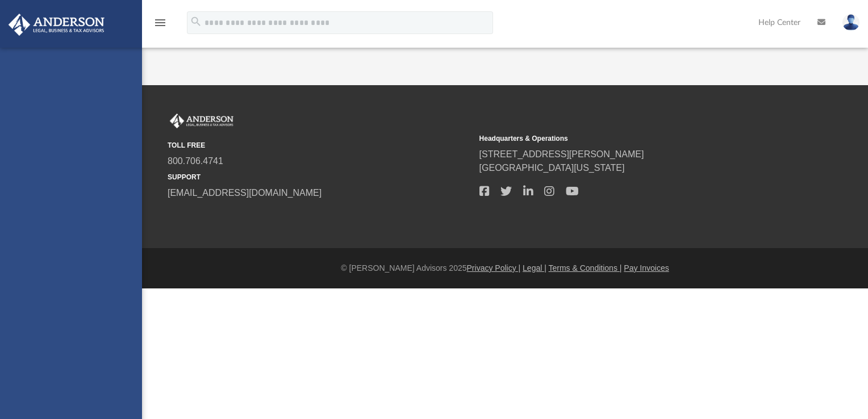 The height and width of the screenshot is (419, 868). I want to click on a: Legal |, so click(535, 268).